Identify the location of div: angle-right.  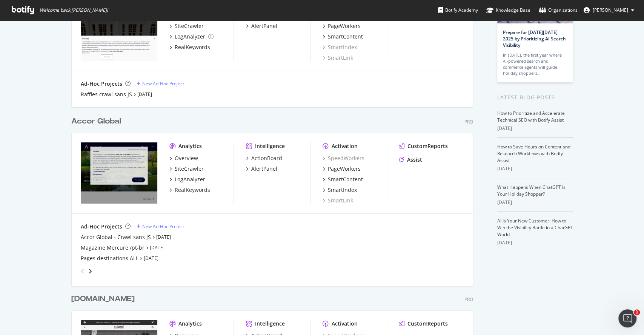
(90, 271).